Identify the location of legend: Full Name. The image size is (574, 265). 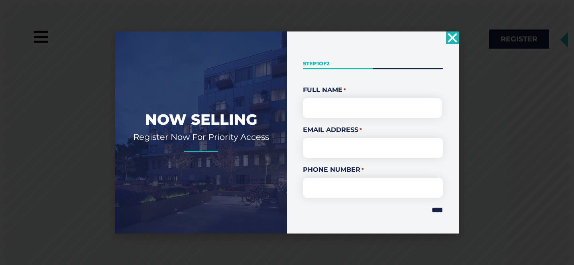
(373, 90).